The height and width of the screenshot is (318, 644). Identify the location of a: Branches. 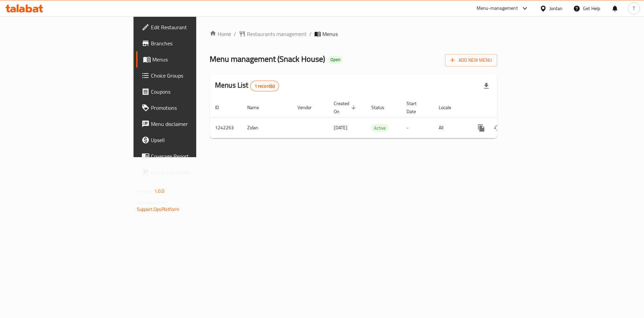
(189, 43).